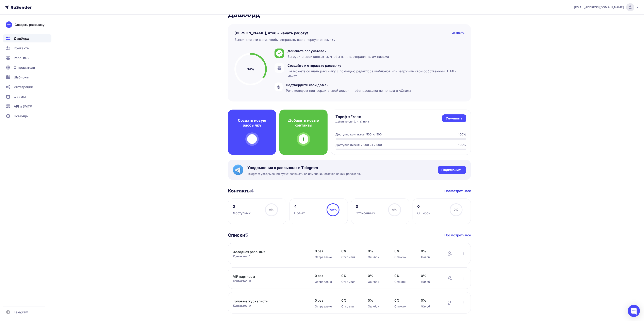  I want to click on div: Подтвердите свой домен, so click(349, 85).